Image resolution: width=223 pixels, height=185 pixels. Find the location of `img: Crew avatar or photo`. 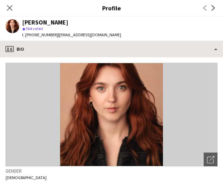

img: Crew avatar or photo is located at coordinates (112, 115).